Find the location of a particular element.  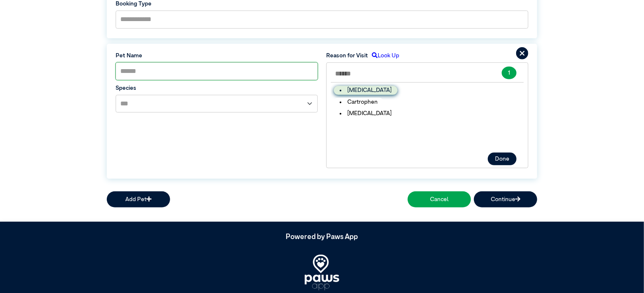

button: Done is located at coordinates (502, 159).